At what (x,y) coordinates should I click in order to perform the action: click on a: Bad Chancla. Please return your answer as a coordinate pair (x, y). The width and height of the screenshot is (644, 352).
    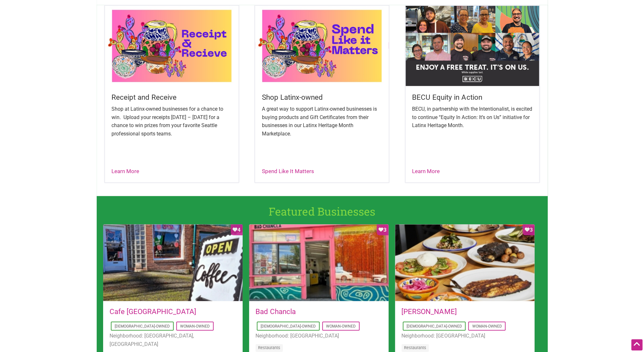
    Looking at the image, I should click on (275, 312).